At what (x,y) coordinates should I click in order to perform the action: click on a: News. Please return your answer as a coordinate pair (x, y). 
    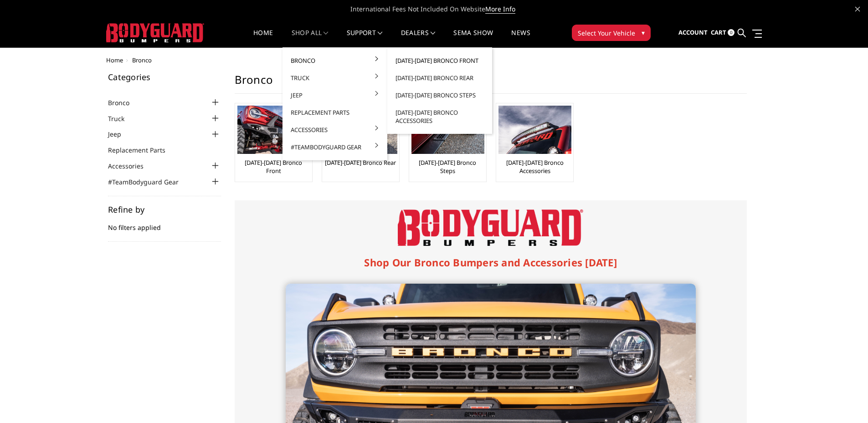
    Looking at the image, I should click on (520, 38).